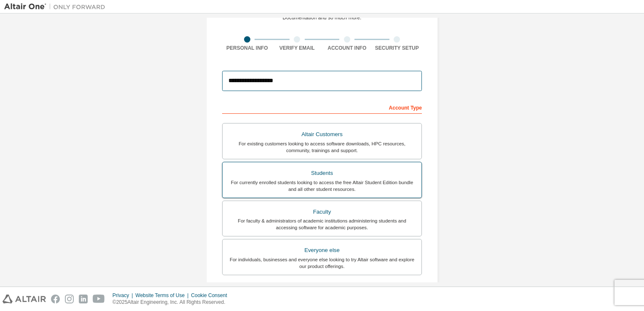  Describe the element at coordinates (322, 173) in the screenshot. I see `div: Students` at that location.